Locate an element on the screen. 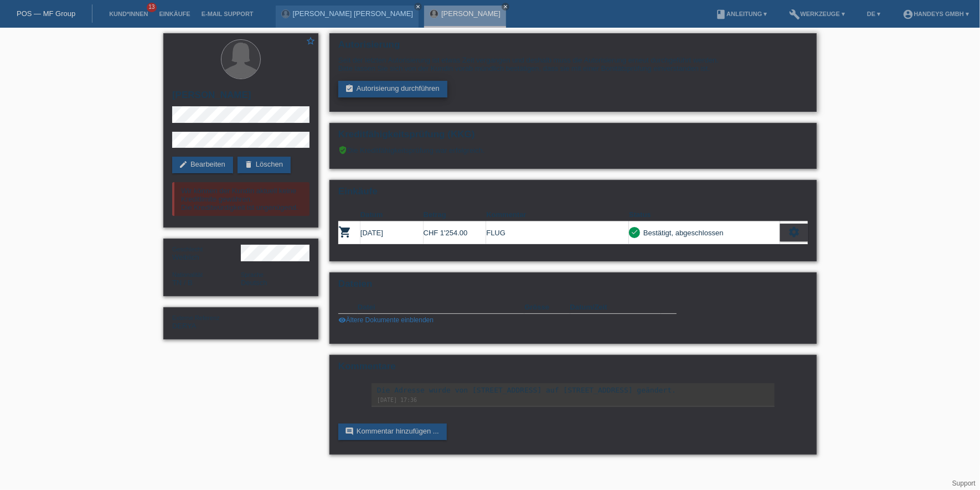 The image size is (980, 490). div: Seit der letzten Autorisierung ist etwas Zeit vergangen und deshalb muss die Autorisierung erneut... is located at coordinates (573, 64).